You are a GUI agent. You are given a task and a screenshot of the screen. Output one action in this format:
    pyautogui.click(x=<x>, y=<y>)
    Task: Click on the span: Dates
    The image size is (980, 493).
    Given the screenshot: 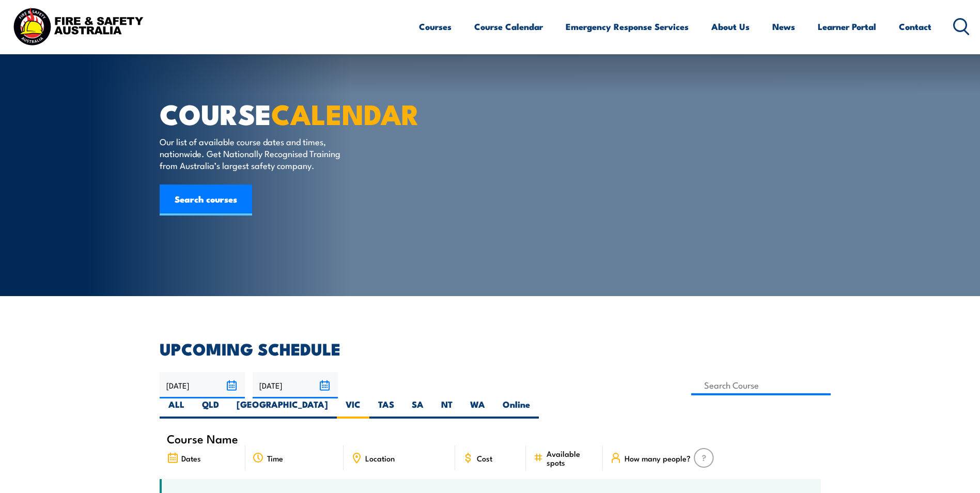 What is the action you would take?
    pyautogui.click(x=191, y=458)
    